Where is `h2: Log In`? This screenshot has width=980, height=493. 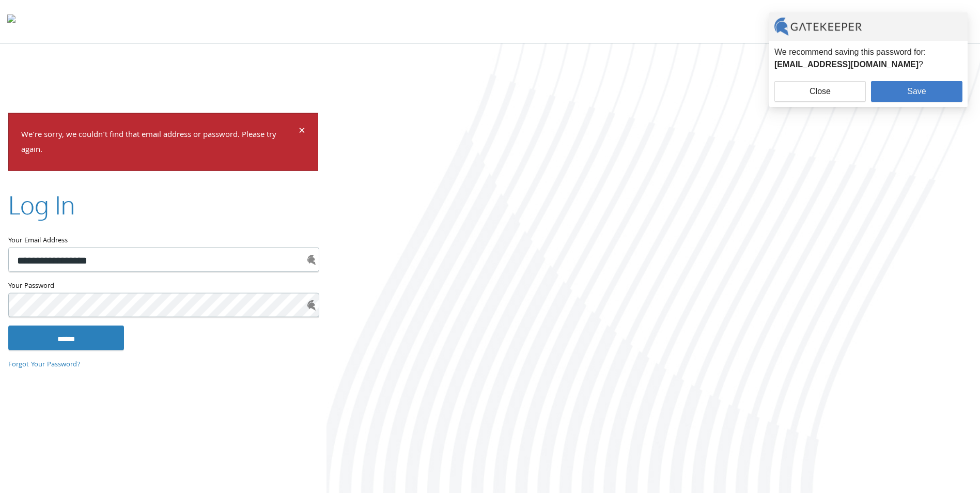
h2: Log In is located at coordinates (41, 204).